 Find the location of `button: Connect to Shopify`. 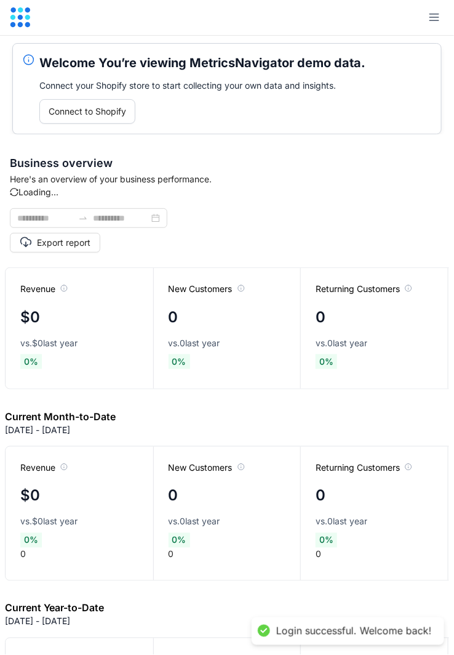

button: Connect to Shopify is located at coordinates (87, 111).